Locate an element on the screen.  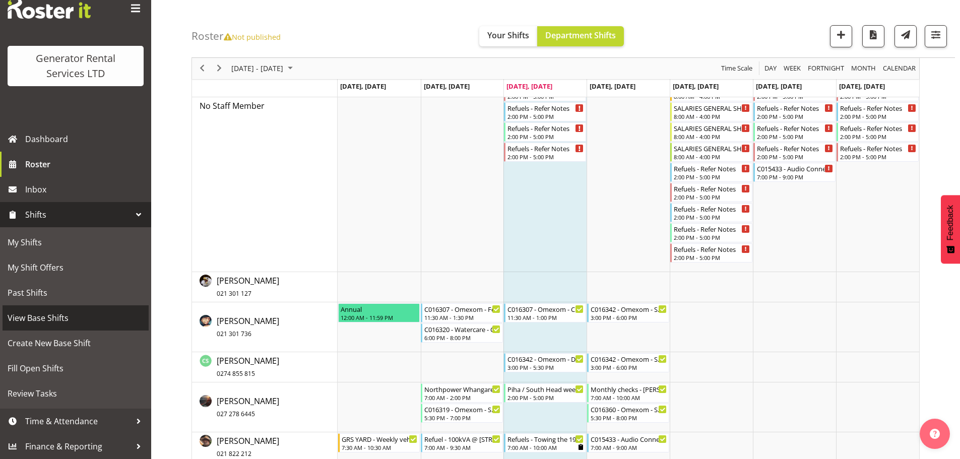
div: 6:00 PM - 8:00 PM is located at coordinates (462, 338).